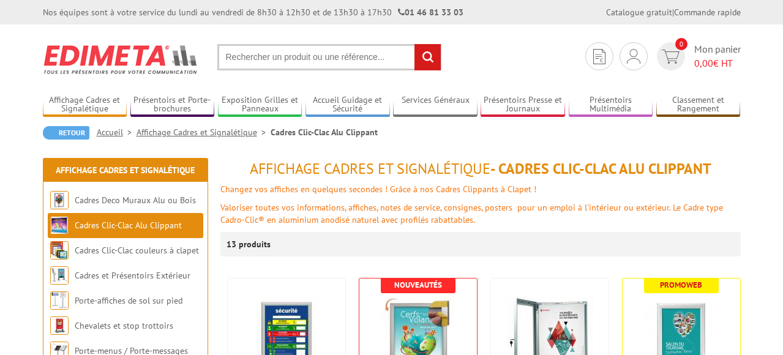  I want to click on a: Cadres Deco Muraux Alu ou Bois, so click(135, 200).